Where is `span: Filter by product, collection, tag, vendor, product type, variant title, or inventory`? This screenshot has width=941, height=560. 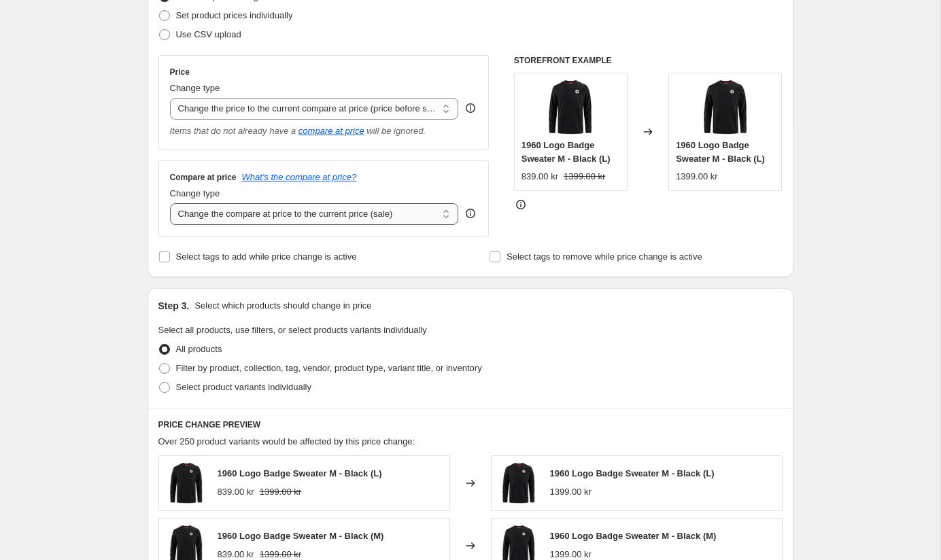
span: Filter by product, collection, tag, vendor, product type, variant title, or inventory is located at coordinates (329, 368).